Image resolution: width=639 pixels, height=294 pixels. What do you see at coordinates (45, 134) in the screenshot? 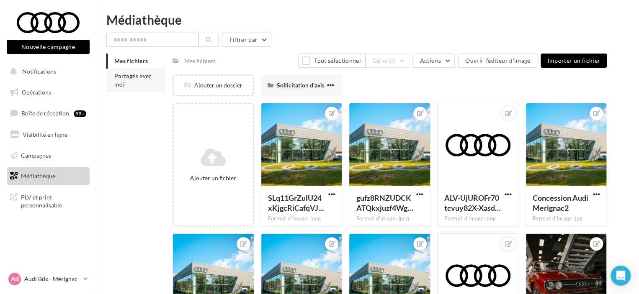
I see `span: Visibilité en ligne` at bounding box center [45, 134].